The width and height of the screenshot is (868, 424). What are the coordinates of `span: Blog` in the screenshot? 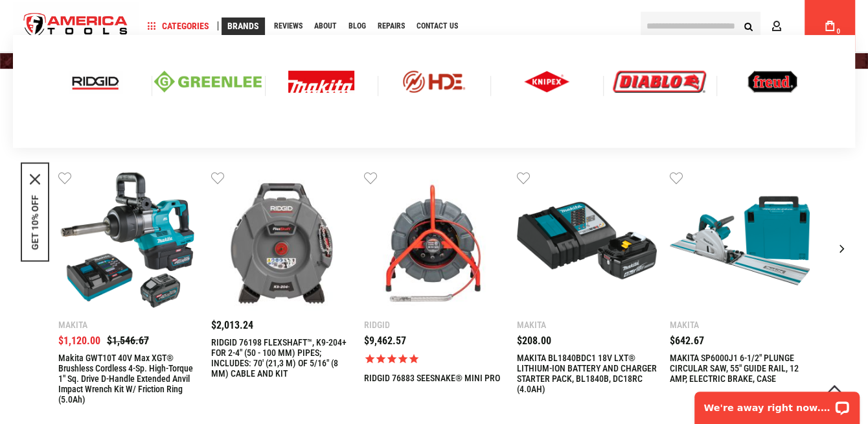 It's located at (357, 26).